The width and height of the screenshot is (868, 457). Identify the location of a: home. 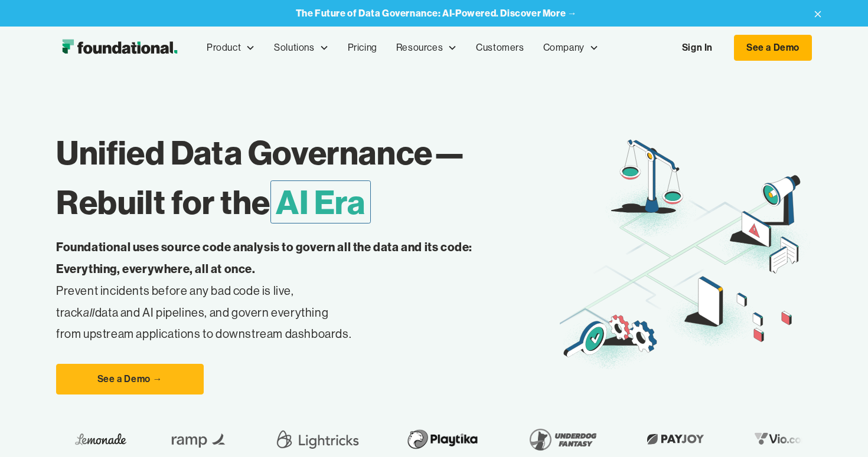
(119, 48).